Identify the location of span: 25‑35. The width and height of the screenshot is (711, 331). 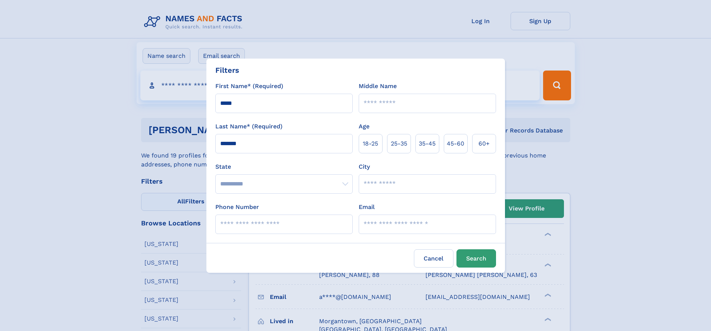
(399, 144).